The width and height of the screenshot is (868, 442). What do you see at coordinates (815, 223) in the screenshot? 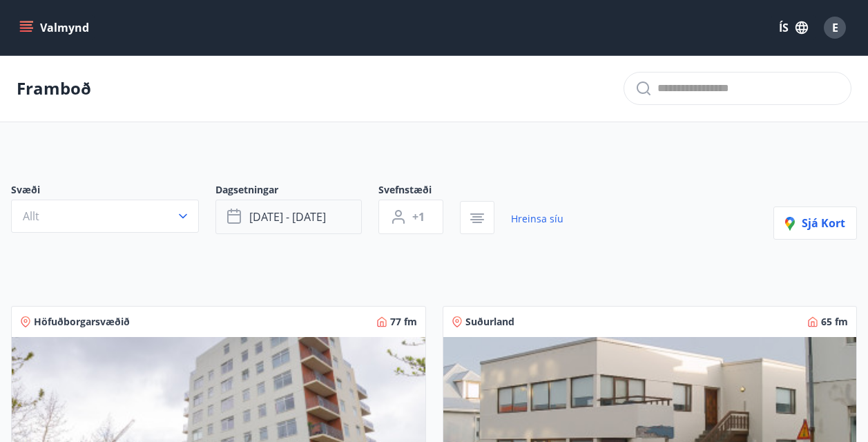
I see `button: Sjá kort` at bounding box center [815, 223].